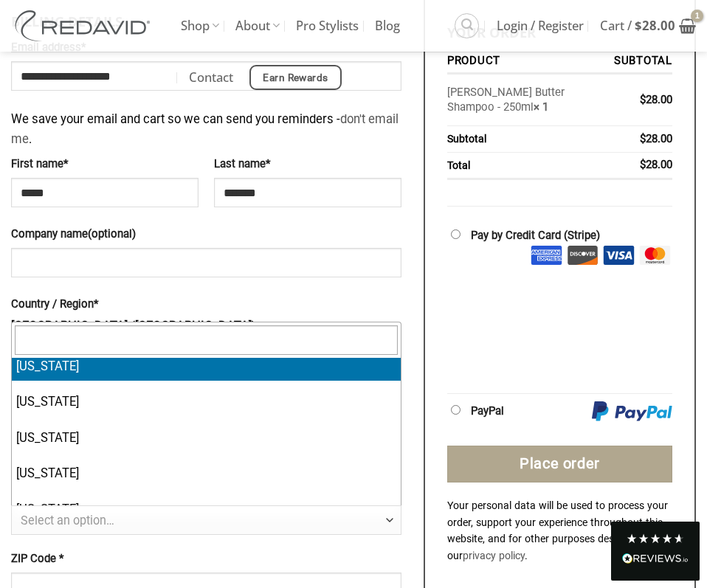 The height and width of the screenshot is (588, 707). I want to click on button: Place order, so click(560, 464).